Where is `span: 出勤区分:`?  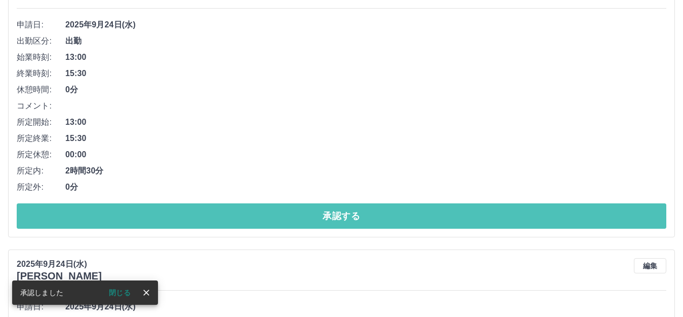 span: 出勤区分: is located at coordinates (41, 41).